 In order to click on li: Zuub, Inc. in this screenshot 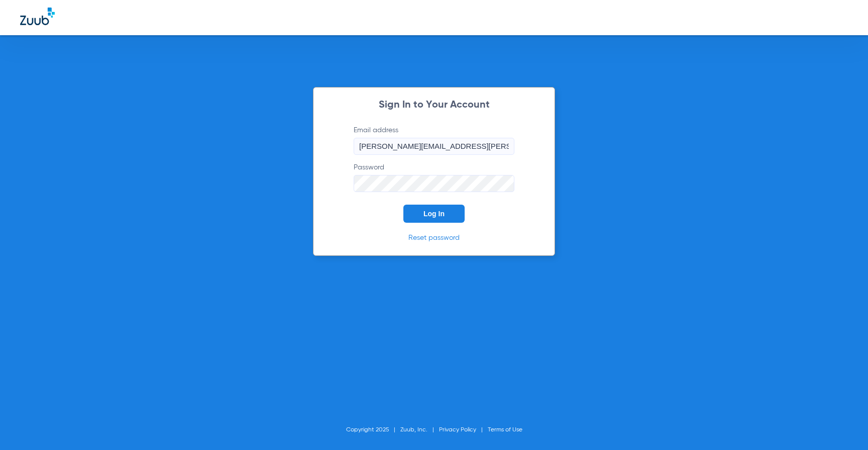, I will do `click(420, 430)`.